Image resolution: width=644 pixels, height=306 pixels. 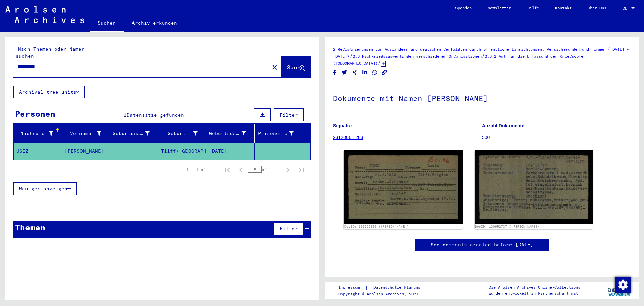 What do you see at coordinates (134, 133) in the screenshot?
I see `mat-header-cell: Geburtsname` at bounding box center [134, 133].